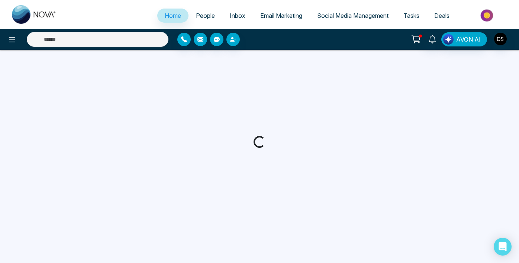 This screenshot has height=263, width=519. I want to click on img: Nova CRM Logo, so click(34, 15).